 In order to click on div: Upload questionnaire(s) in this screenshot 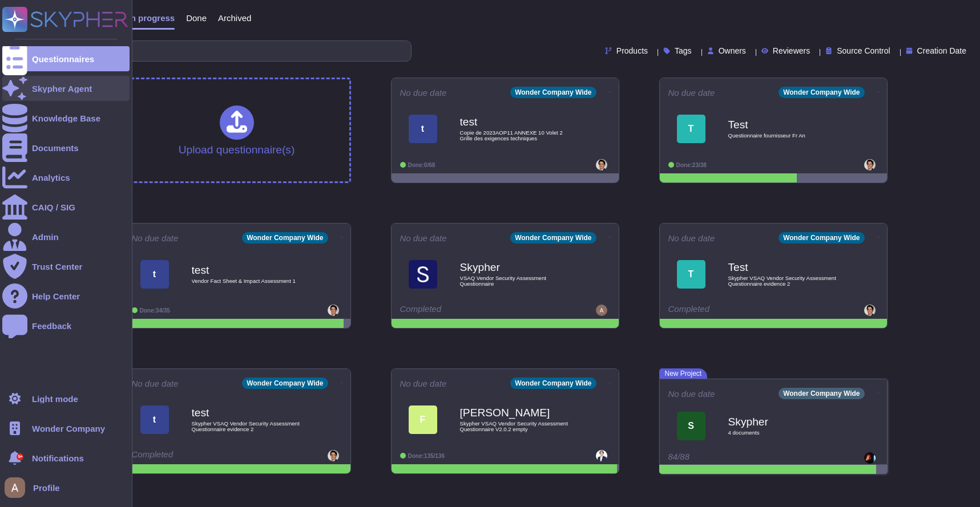, I will do `click(237, 130)`.